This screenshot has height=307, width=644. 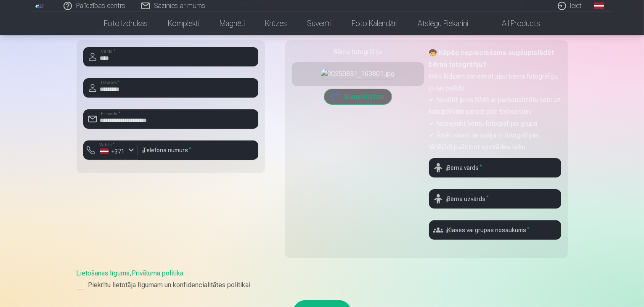 I want to click on p: ✔ Ātrāk atrast un sašķirot fotogrāfijas, tādējādi paātrinot apstrādes laiku, so click(x=495, y=141).